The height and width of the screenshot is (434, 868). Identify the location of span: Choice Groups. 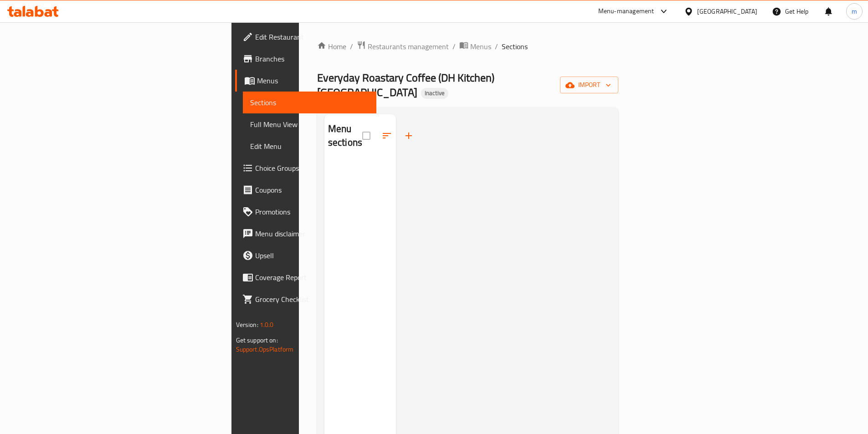
(312, 168).